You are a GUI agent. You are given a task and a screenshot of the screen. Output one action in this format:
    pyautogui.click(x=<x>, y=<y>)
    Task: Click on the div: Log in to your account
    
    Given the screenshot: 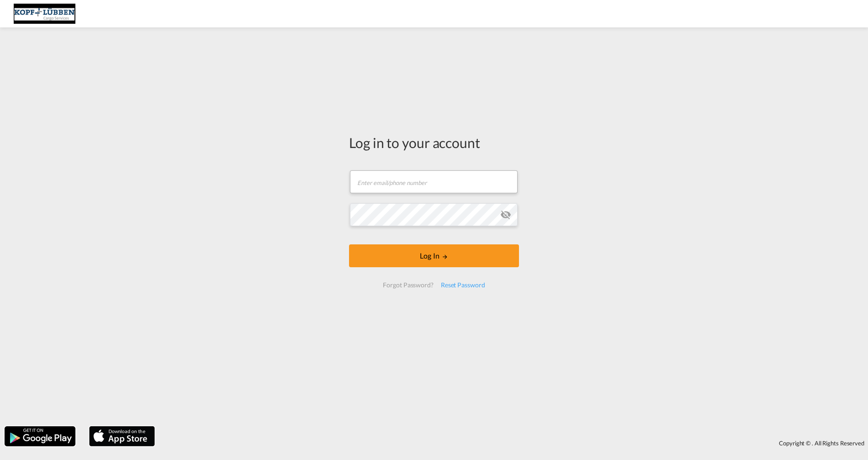 What is the action you would take?
    pyautogui.click(x=434, y=142)
    